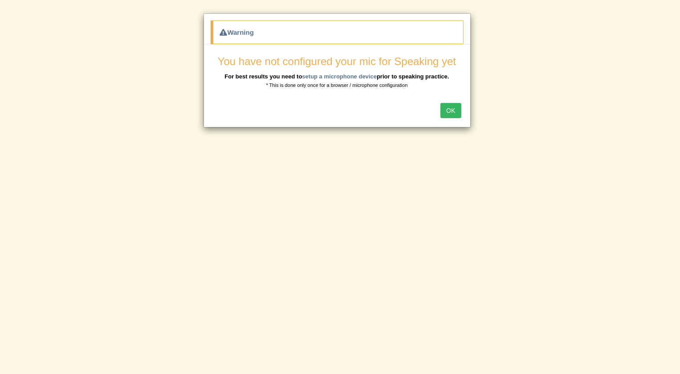  What do you see at coordinates (337, 76) in the screenshot?
I see `b: For best results you need to prior to speaking practice.` at bounding box center [337, 76].